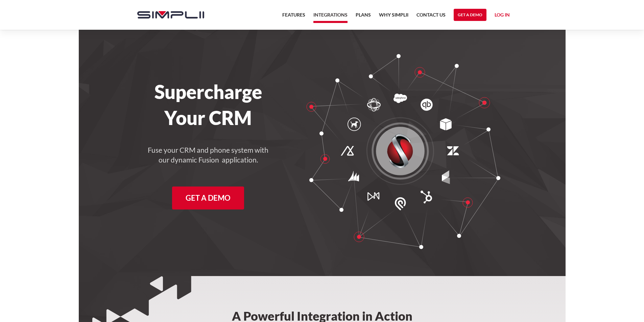 Image resolution: width=644 pixels, height=322 pixels. What do you see at coordinates (208, 117) in the screenshot?
I see `h1: Your CRM` at bounding box center [208, 117].